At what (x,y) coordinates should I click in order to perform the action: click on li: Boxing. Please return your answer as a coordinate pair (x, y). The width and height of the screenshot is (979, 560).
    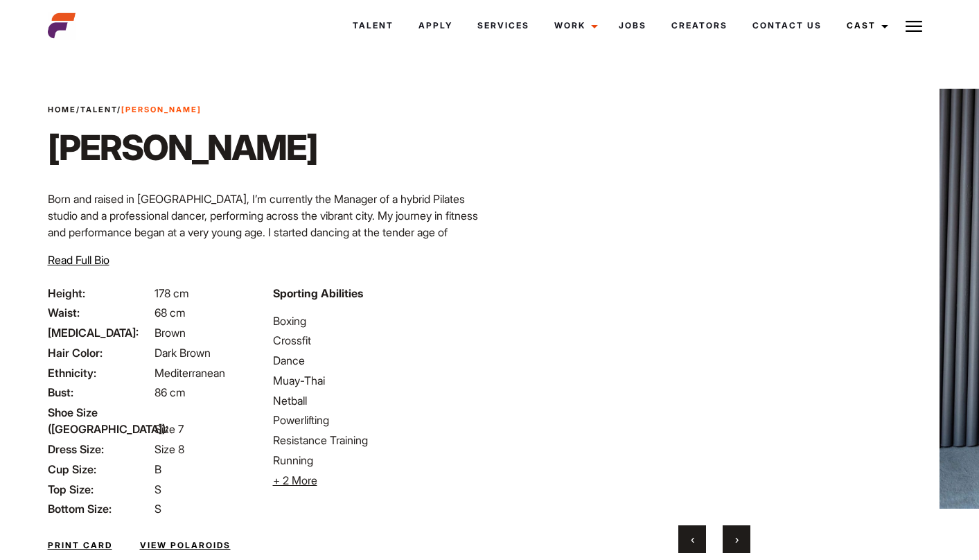
    Looking at the image, I should click on (377, 321).